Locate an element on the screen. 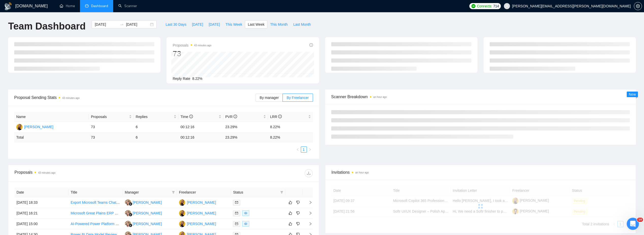 This screenshot has height=235, width=644. span: right is located at coordinates (310, 149).